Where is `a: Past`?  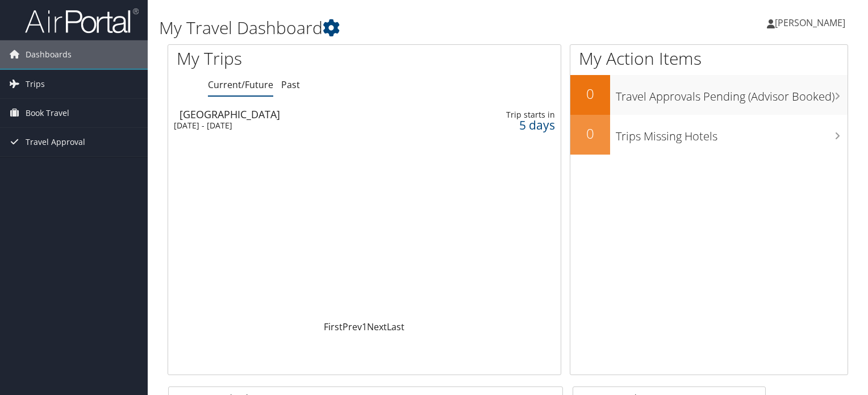
a: Past is located at coordinates (290, 85).